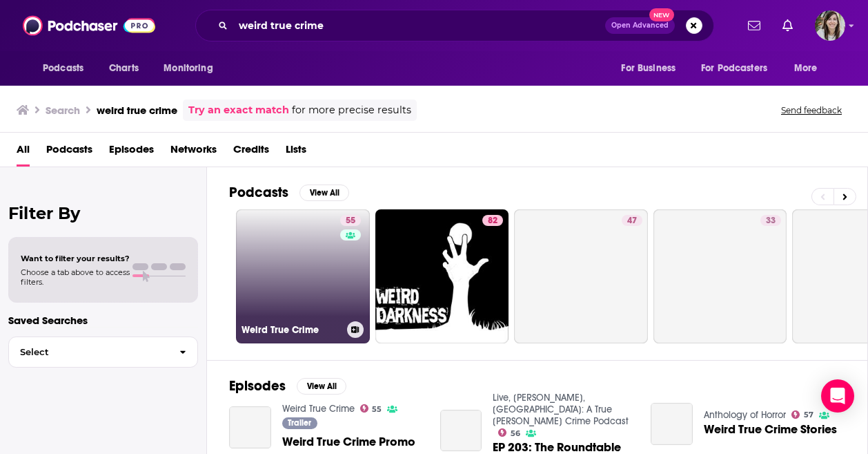 This screenshot has height=454, width=868. Describe the element at coordinates (803, 415) in the screenshot. I see `a: 57` at that location.